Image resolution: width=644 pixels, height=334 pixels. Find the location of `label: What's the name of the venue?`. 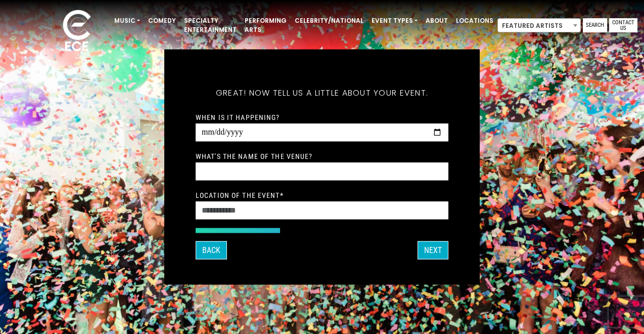

label: What's the name of the venue? is located at coordinates (254, 156).